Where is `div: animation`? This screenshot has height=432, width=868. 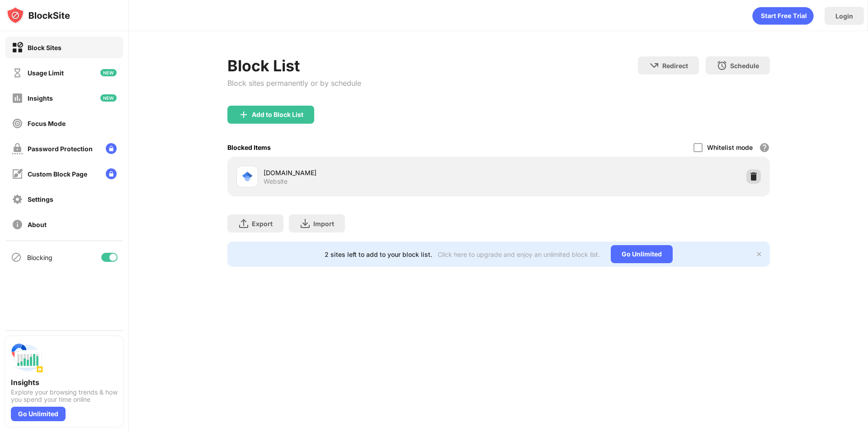
div: animation is located at coordinates (783, 16).